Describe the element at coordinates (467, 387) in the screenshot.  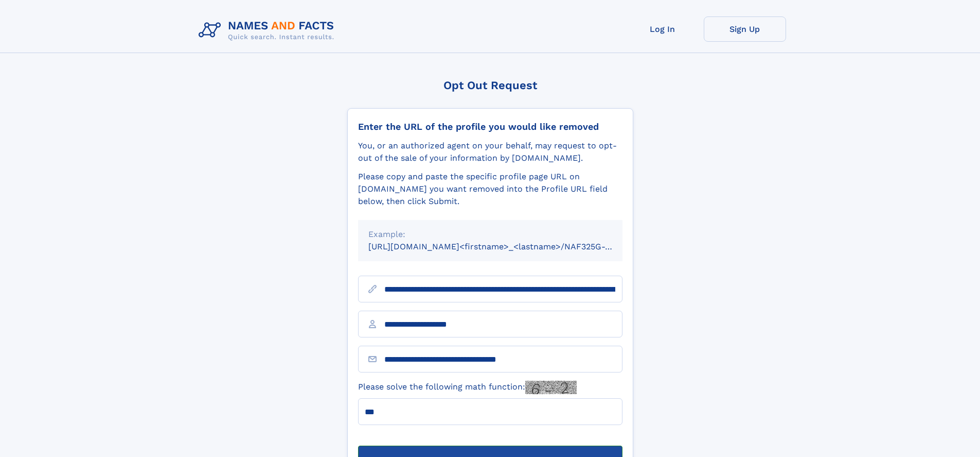
I see `label: Please solve the following math function:` at that location.